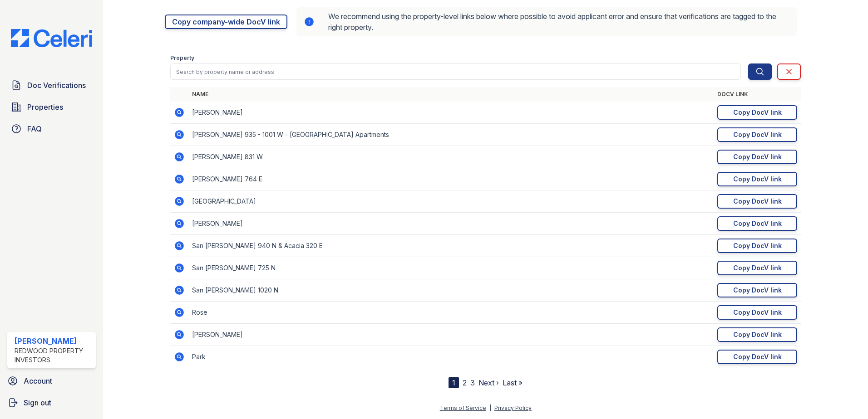  Describe the element at coordinates (56, 85) in the screenshot. I see `span: Doc Verifications` at that location.